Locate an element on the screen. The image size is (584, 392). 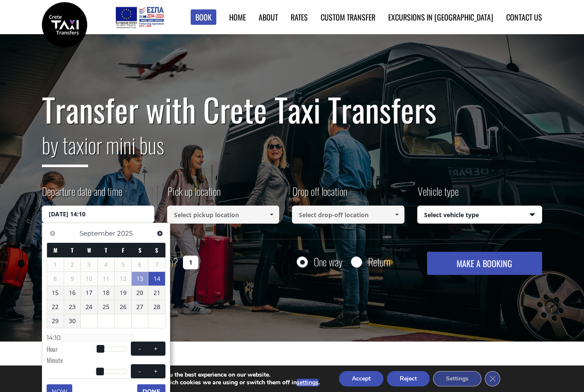
span: September is located at coordinates (98, 233).